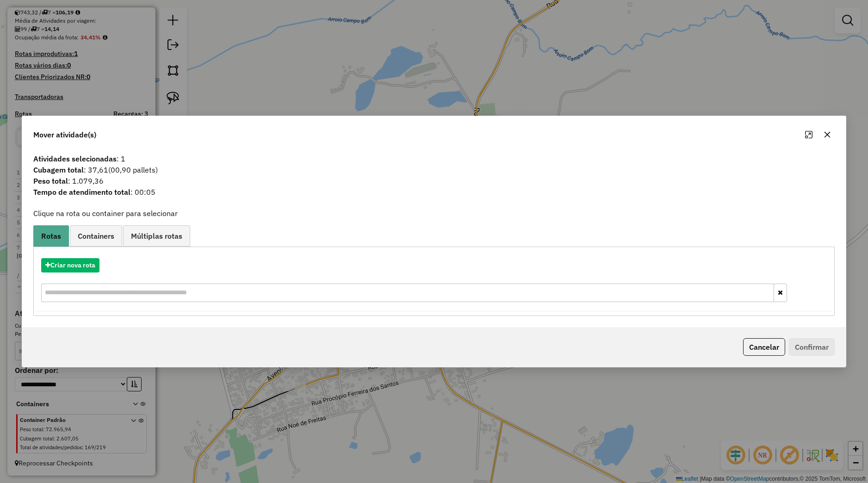 The image size is (868, 483). What do you see at coordinates (65, 135) in the screenshot?
I see `span: Mover atividade(s)` at bounding box center [65, 135].